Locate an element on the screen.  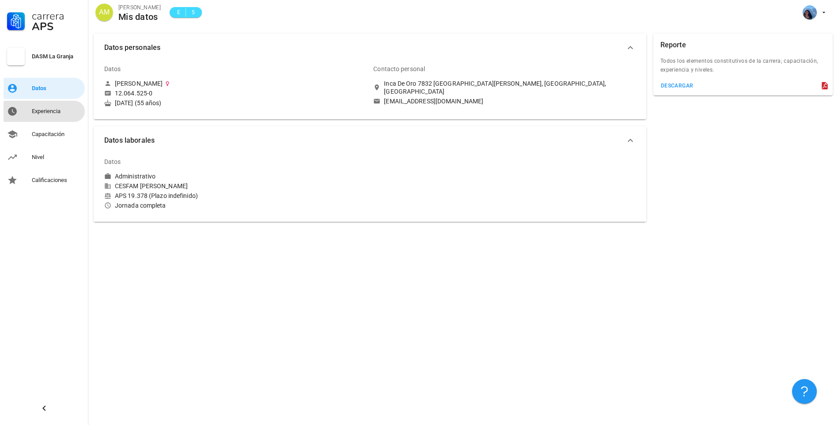
a: Datos is located at coordinates (44, 88).